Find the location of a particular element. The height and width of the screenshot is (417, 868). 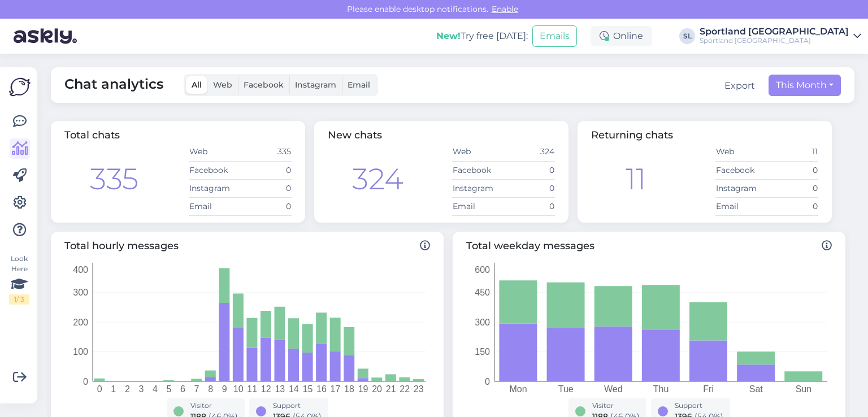

img: Askly Logo is located at coordinates (20, 87).